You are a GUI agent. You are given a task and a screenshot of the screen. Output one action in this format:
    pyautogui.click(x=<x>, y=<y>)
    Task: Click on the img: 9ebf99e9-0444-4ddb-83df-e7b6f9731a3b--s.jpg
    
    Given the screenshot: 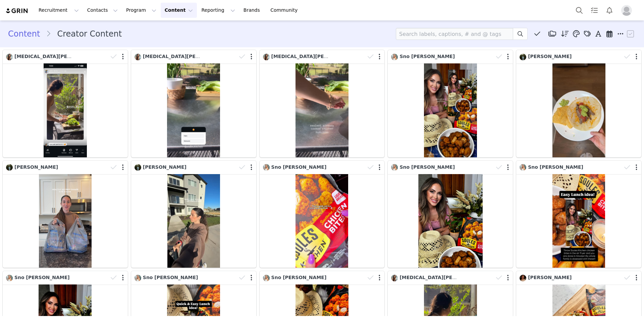 What is the action you would take?
    pyautogui.click(x=523, y=278)
    